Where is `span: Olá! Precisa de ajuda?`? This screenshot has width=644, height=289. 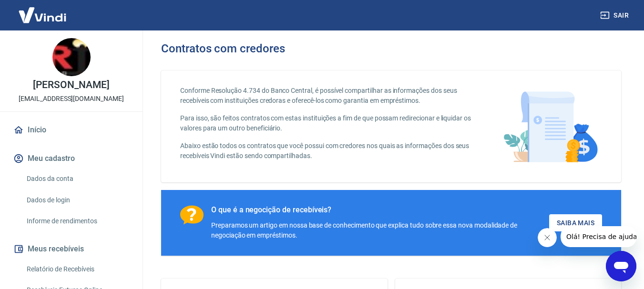
span: Olá! Precisa de ajuda? is located at coordinates (43, 10).